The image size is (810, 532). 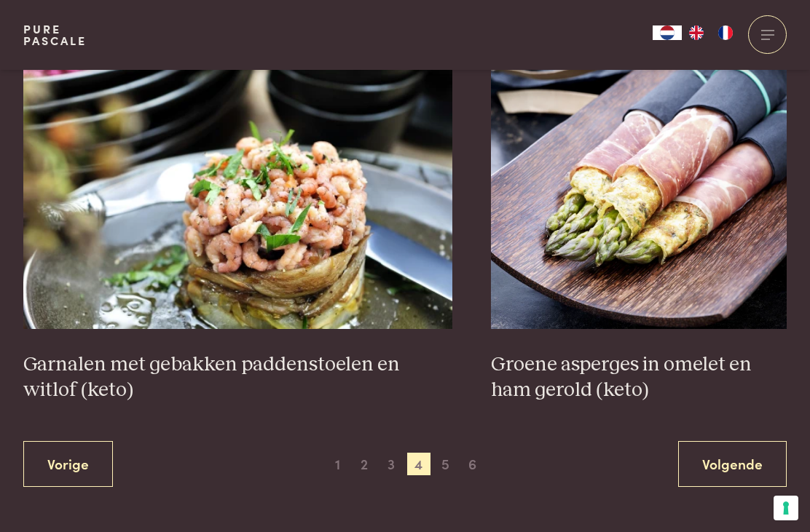 What do you see at coordinates (473, 464) in the screenshot?
I see `span: 6` at bounding box center [473, 464].